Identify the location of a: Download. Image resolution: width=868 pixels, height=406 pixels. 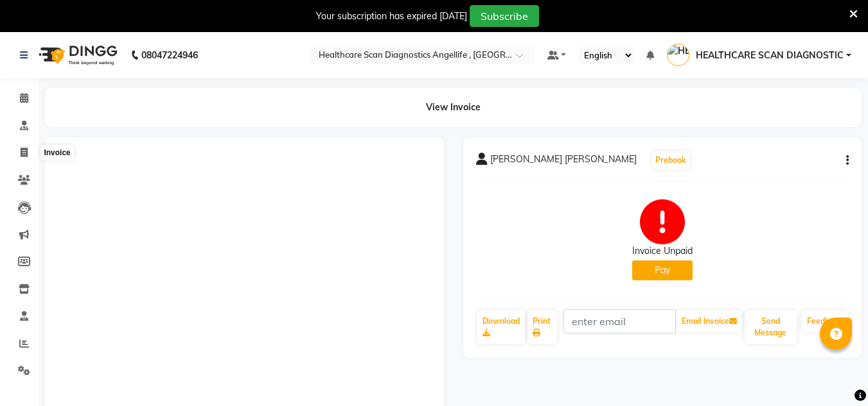
(501, 328).